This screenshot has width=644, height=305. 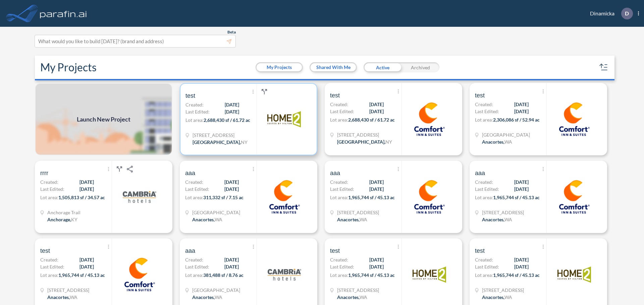 I want to click on button: Shared With Me, so click(x=333, y=67).